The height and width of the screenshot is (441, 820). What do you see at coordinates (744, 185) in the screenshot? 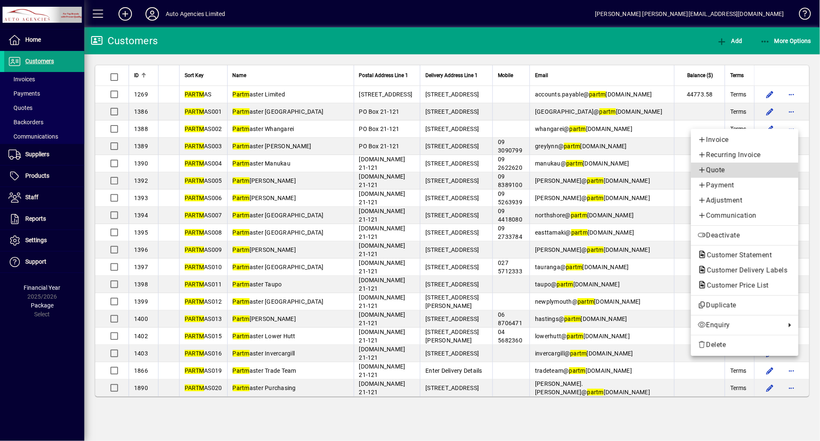
I see `span: Payment` at bounding box center [744, 185].